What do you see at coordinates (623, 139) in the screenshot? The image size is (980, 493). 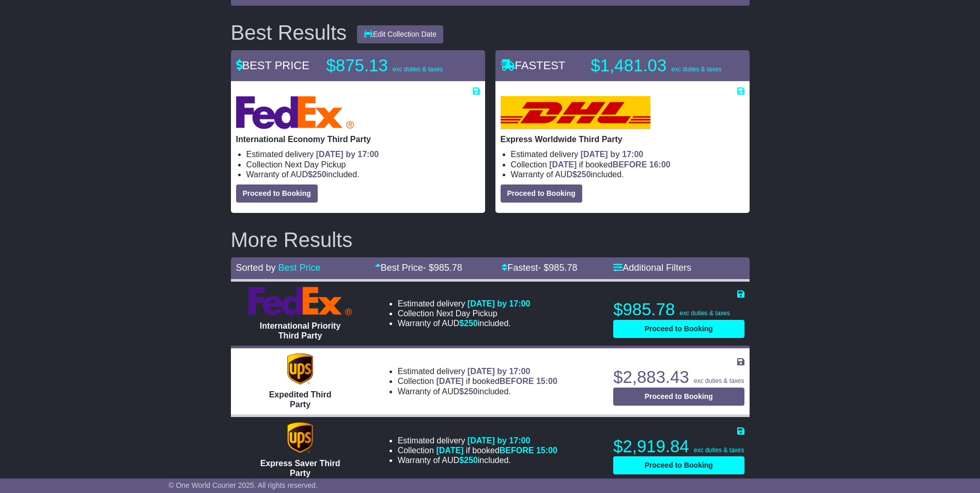 I see `p: Express Worldwide Third Party` at bounding box center [623, 139].